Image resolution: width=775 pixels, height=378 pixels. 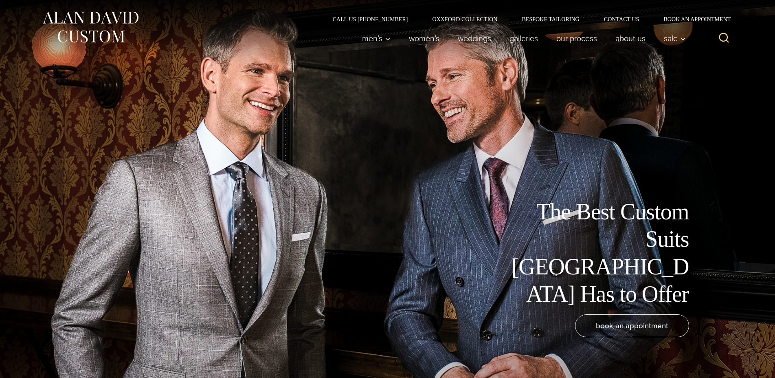 What do you see at coordinates (90, 27) in the screenshot?
I see `img: Alan David Custom` at bounding box center [90, 27].